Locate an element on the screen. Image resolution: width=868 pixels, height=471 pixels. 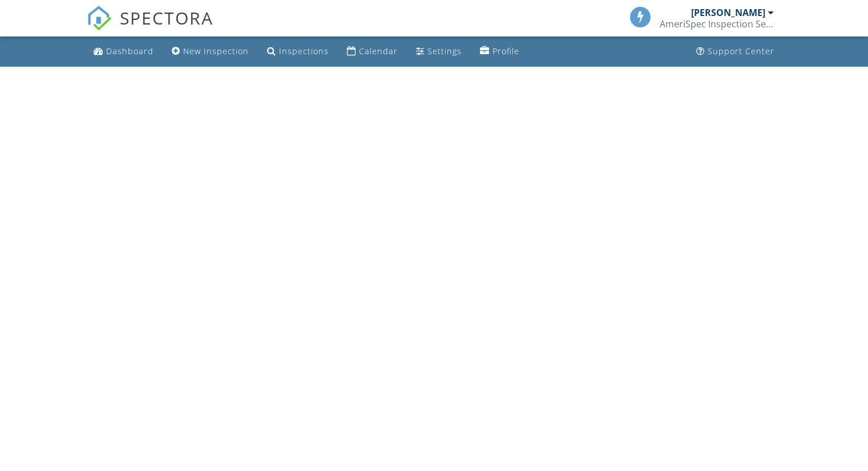
div: Profile is located at coordinates (505, 51).